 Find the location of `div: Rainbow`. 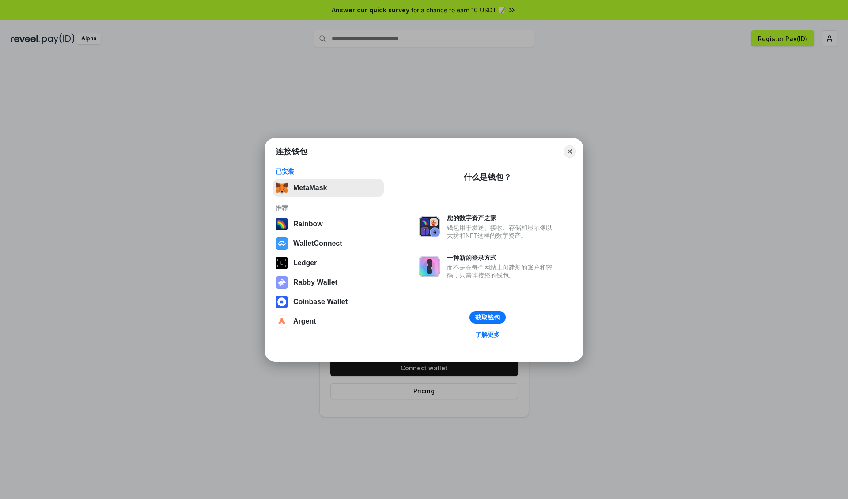

div: Rainbow is located at coordinates (308, 224).